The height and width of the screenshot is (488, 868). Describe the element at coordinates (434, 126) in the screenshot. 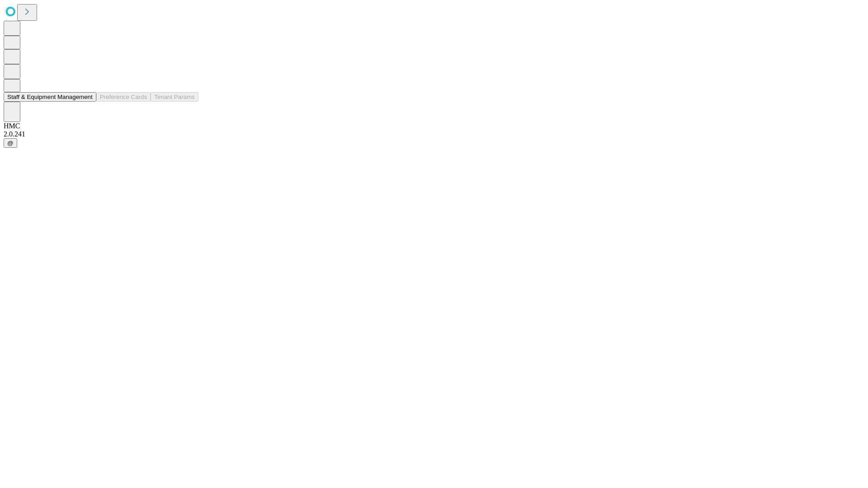

I see `div: HMC` at that location.